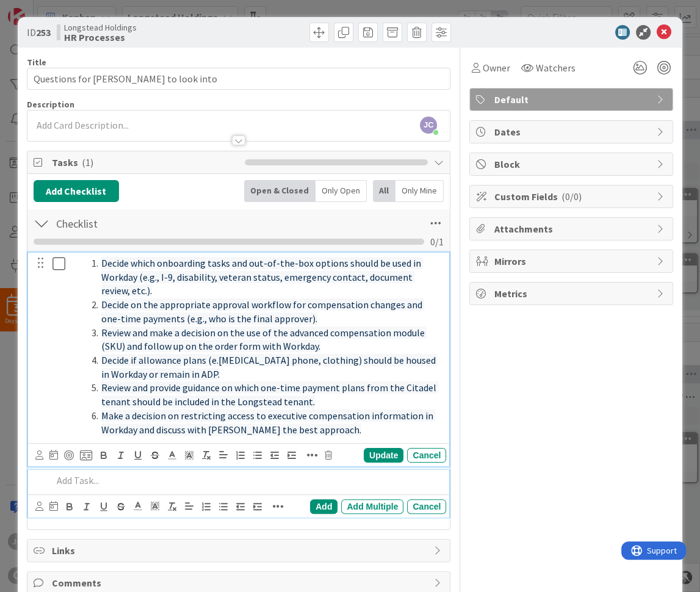 Image resolution: width=700 pixels, height=592 pixels. Describe the element at coordinates (429, 125) in the screenshot. I see `span: JC` at that location.